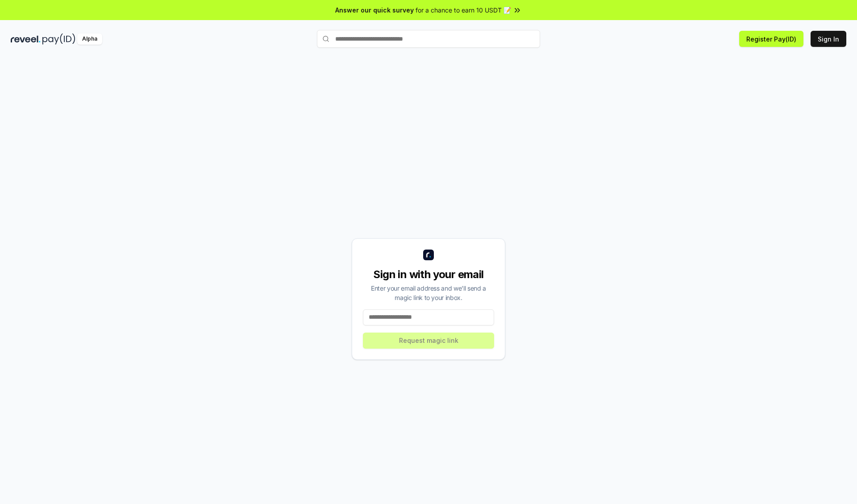 This screenshot has width=857, height=504. What do you see at coordinates (428, 274) in the screenshot?
I see `div: Sign in with your email` at bounding box center [428, 274].